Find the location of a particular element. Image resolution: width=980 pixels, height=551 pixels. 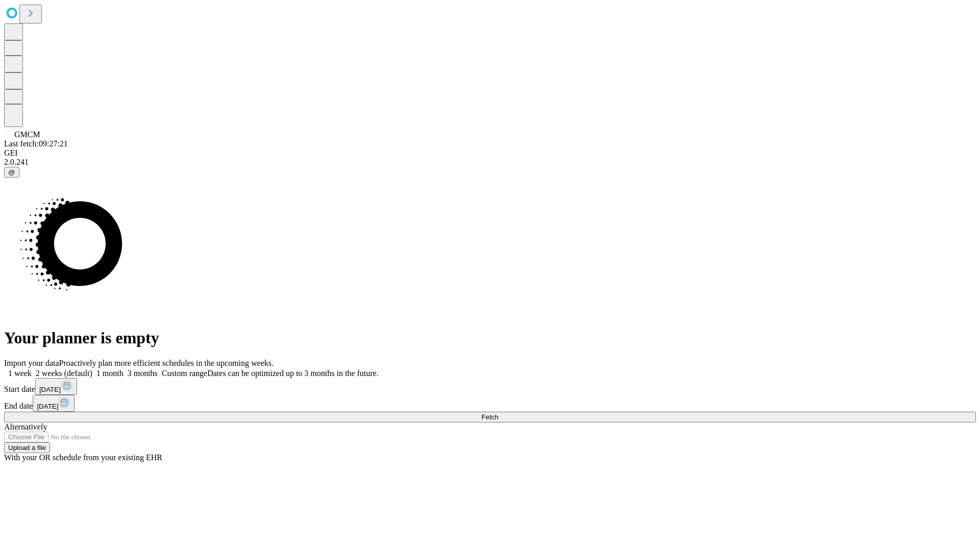

span: 3 months is located at coordinates (142, 373).